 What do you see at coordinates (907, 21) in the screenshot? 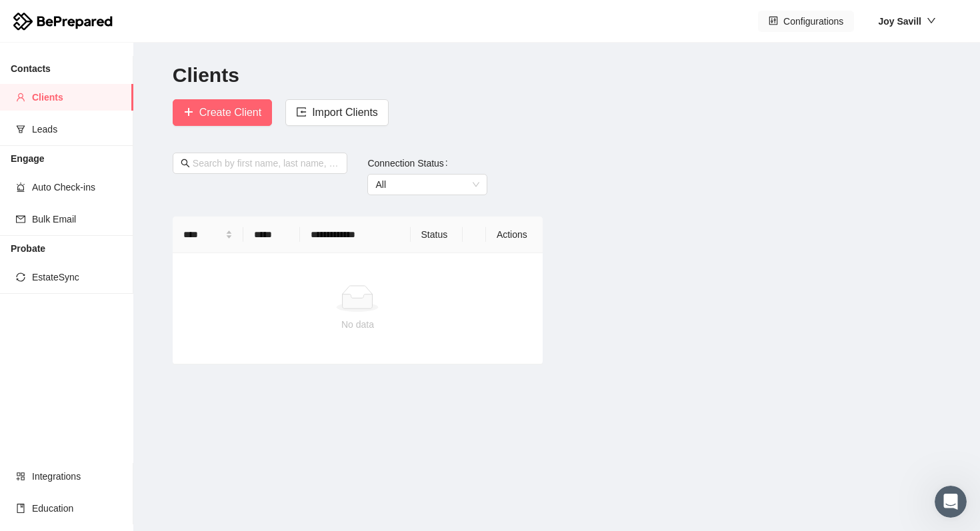
I see `button: Joy Savill` at bounding box center [907, 21].